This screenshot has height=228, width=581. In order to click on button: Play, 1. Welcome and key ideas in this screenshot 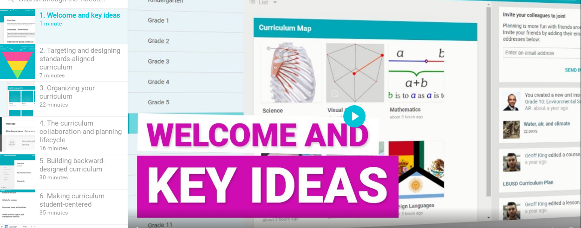, I will do `click(354, 117)`.